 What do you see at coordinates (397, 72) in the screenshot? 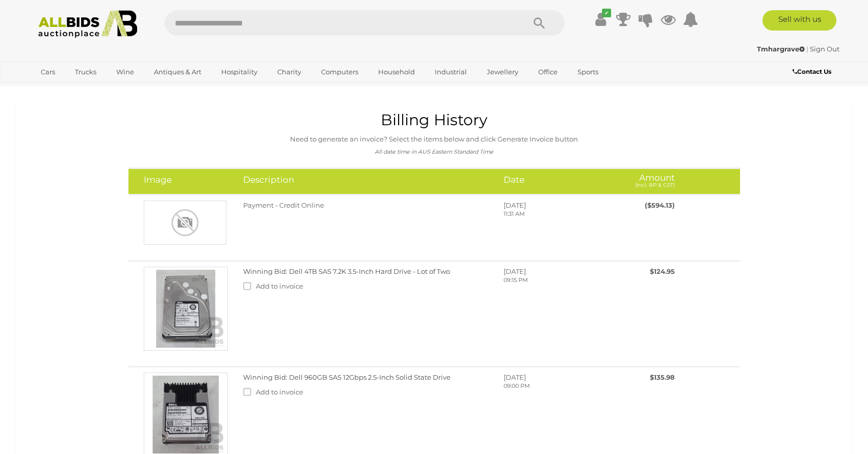
I see `a: Household` at bounding box center [397, 72].